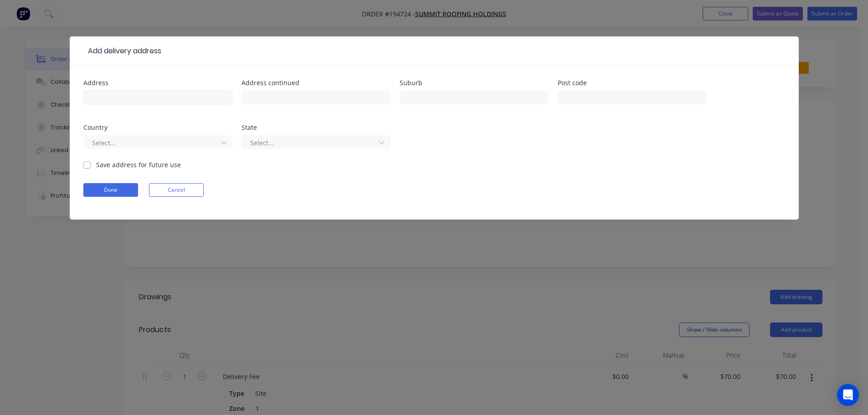  Describe the element at coordinates (158, 127) in the screenshot. I see `div: Country` at that location.